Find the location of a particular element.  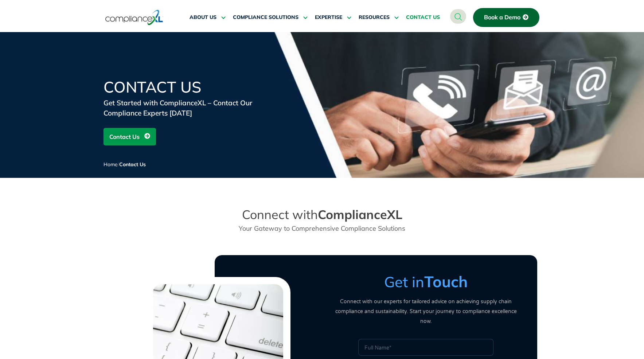

span: Book a Demo is located at coordinates (502, 18).